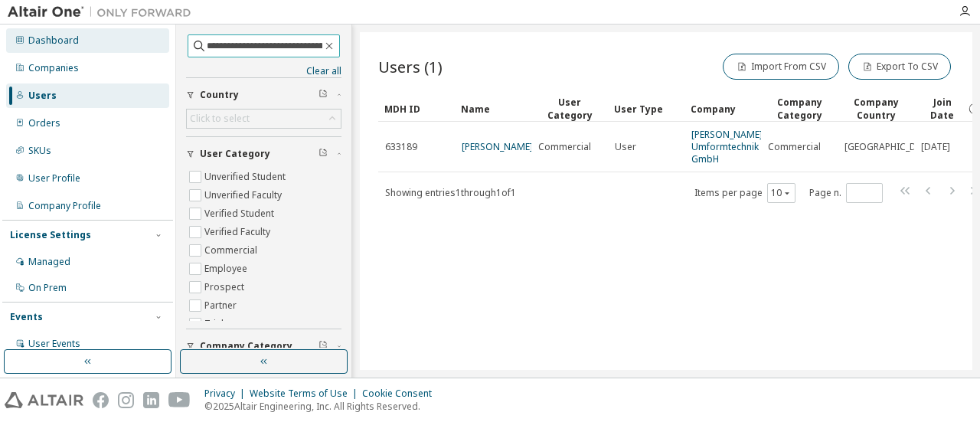 The width and height of the screenshot is (980, 422). What do you see at coordinates (54, 344) in the screenshot?
I see `div: User Events` at bounding box center [54, 344].